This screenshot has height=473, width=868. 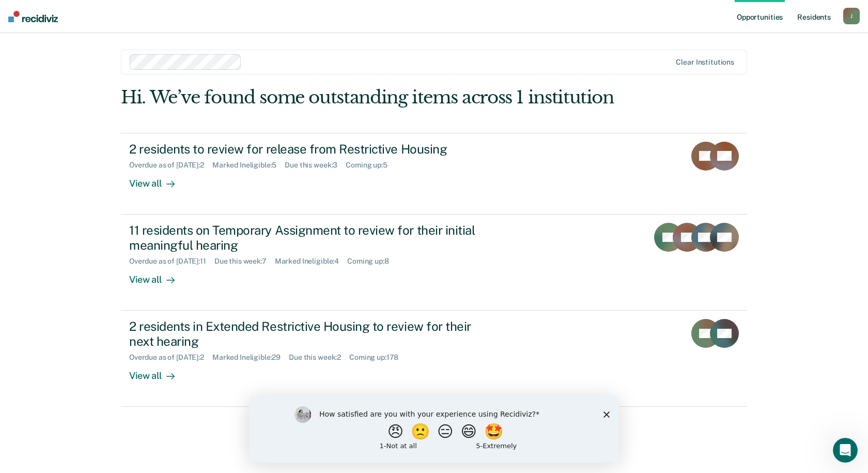 What do you see at coordinates (310, 238) in the screenshot?
I see `div: 11 residents on Temporary Assignment to review for their initial meaningful hearing` at bounding box center [310, 238].